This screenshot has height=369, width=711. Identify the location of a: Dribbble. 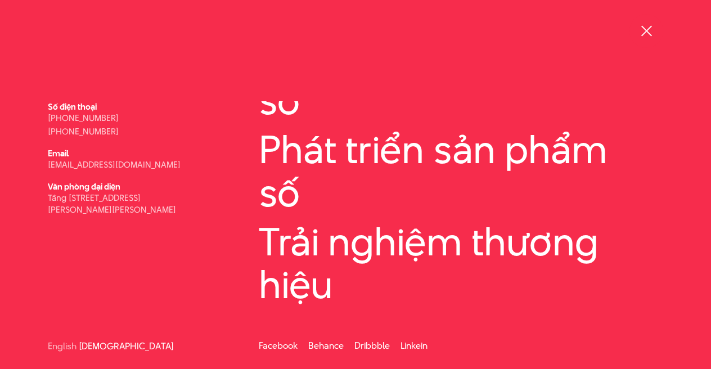
(372, 345).